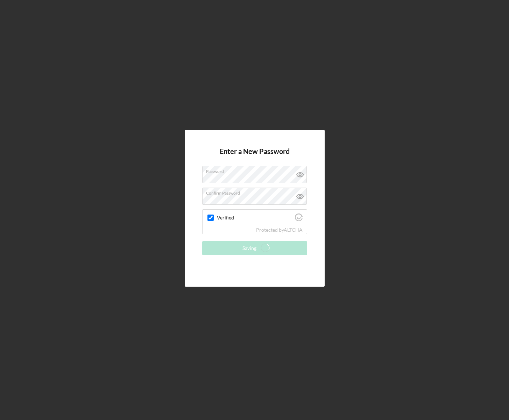 The height and width of the screenshot is (420, 509). What do you see at coordinates (255, 248) in the screenshot?
I see `button: Saving` at bounding box center [255, 248].